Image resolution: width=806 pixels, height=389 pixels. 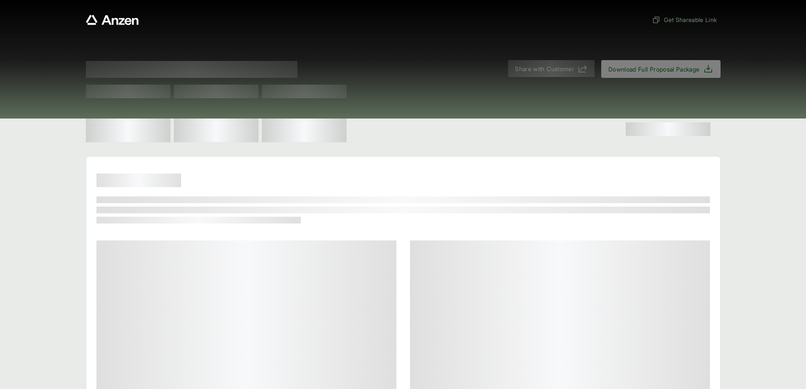 What do you see at coordinates (685, 19) in the screenshot?
I see `button: Get Shareable Link` at bounding box center [685, 19].